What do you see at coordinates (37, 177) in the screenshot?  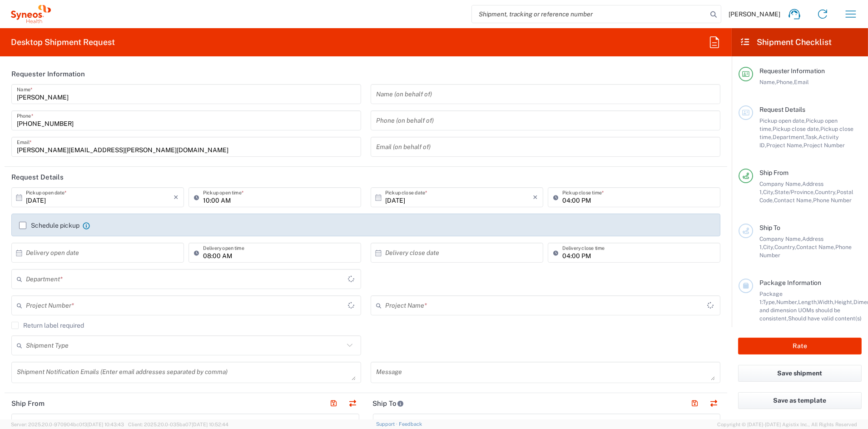 I see `h2: Request Details` at bounding box center [37, 177].